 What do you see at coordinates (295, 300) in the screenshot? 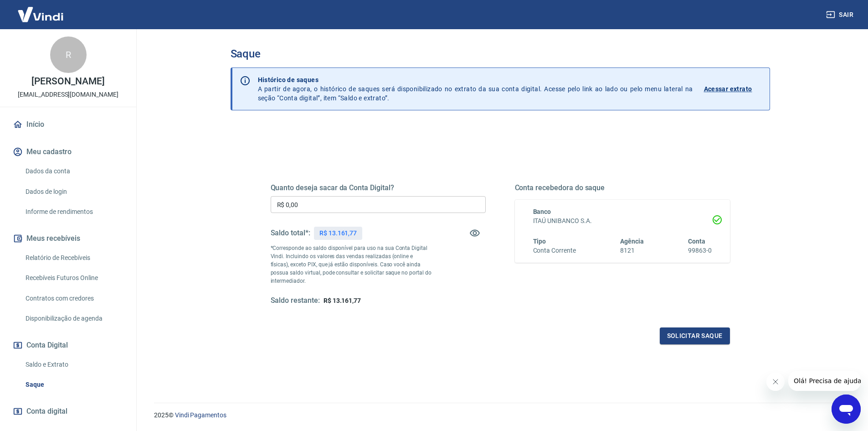
I see `h5: Saldo restante:` at bounding box center [295, 300].